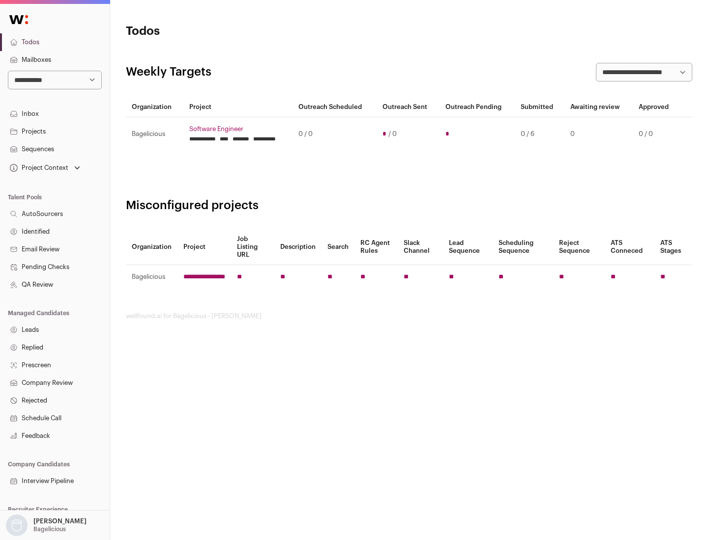 The height and width of the screenshot is (540, 708). Describe the element at coordinates (392, 134) in the screenshot. I see `span: / 0` at that location.